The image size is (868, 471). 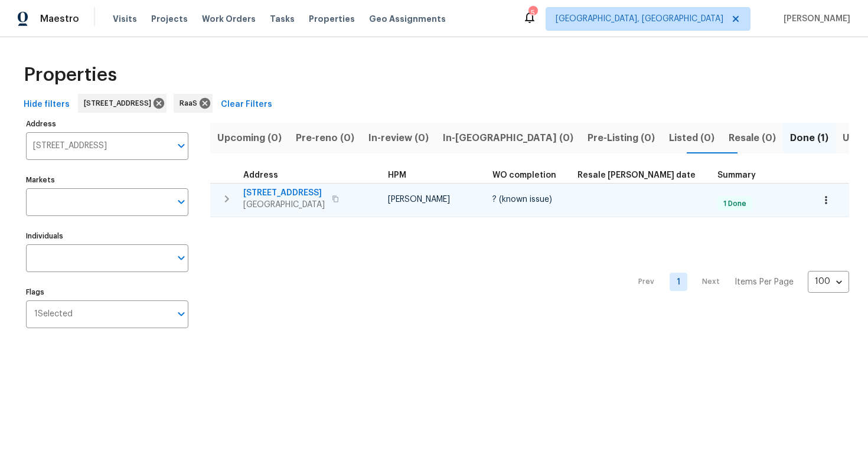 I want to click on span: Upcoming (0), so click(x=249, y=138).